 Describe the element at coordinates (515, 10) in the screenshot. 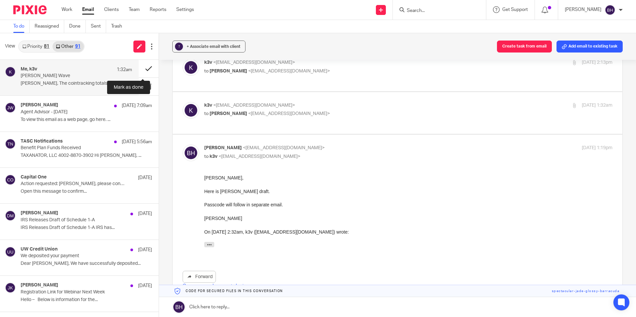

I see `span: Get Support` at that location.